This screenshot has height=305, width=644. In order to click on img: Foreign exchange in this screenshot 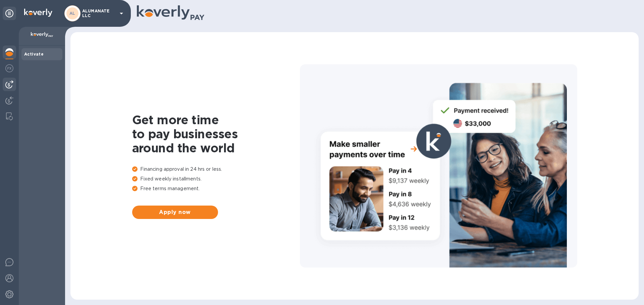, I will do `click(9, 68)`.